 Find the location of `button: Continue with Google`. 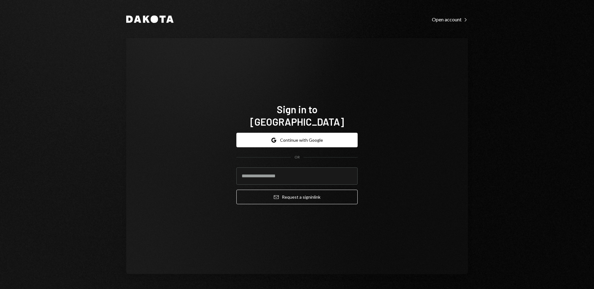

button: Continue with Google is located at coordinates (297, 140).